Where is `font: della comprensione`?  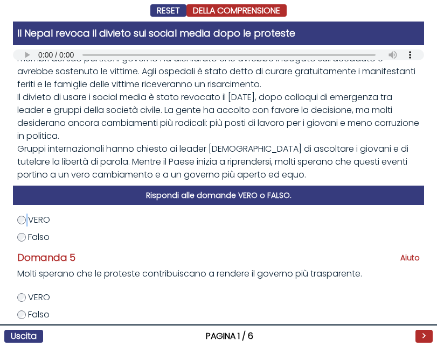
font: della comprensione is located at coordinates (236, 10).